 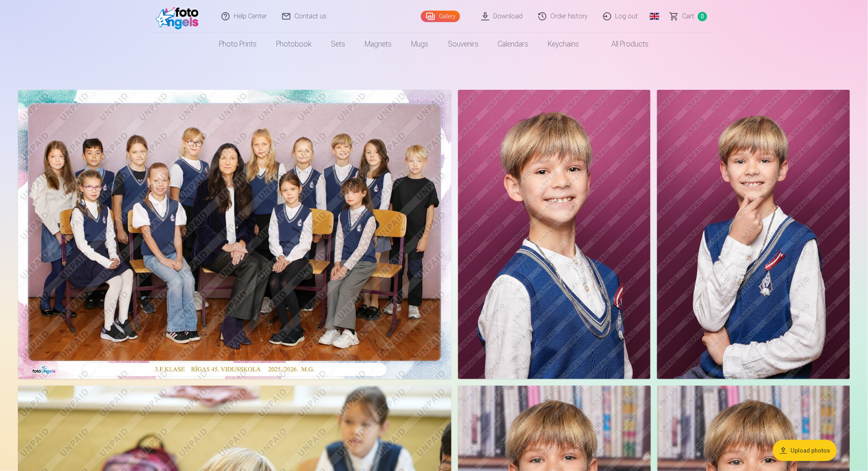 I want to click on a: Sets, so click(x=338, y=44).